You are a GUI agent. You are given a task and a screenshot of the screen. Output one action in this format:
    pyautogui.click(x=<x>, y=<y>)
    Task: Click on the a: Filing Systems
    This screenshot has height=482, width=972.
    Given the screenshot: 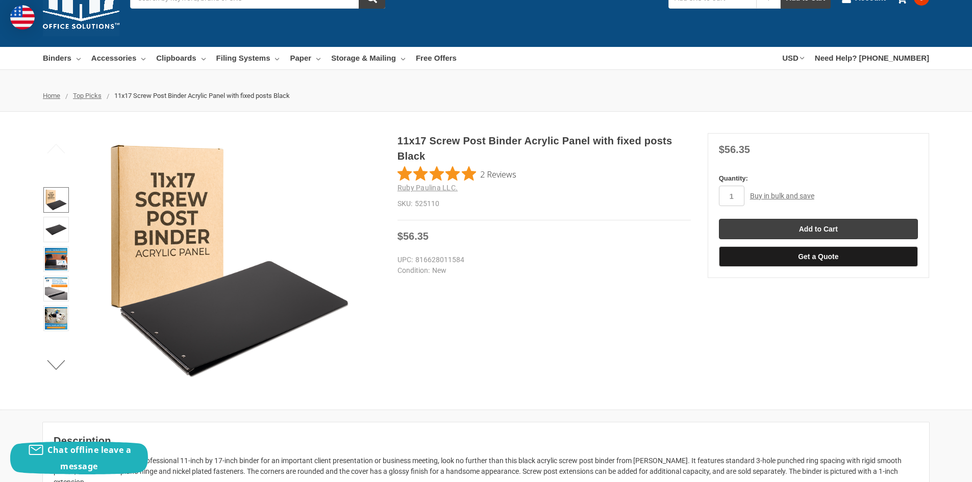 What is the action you would take?
    pyautogui.click(x=248, y=58)
    